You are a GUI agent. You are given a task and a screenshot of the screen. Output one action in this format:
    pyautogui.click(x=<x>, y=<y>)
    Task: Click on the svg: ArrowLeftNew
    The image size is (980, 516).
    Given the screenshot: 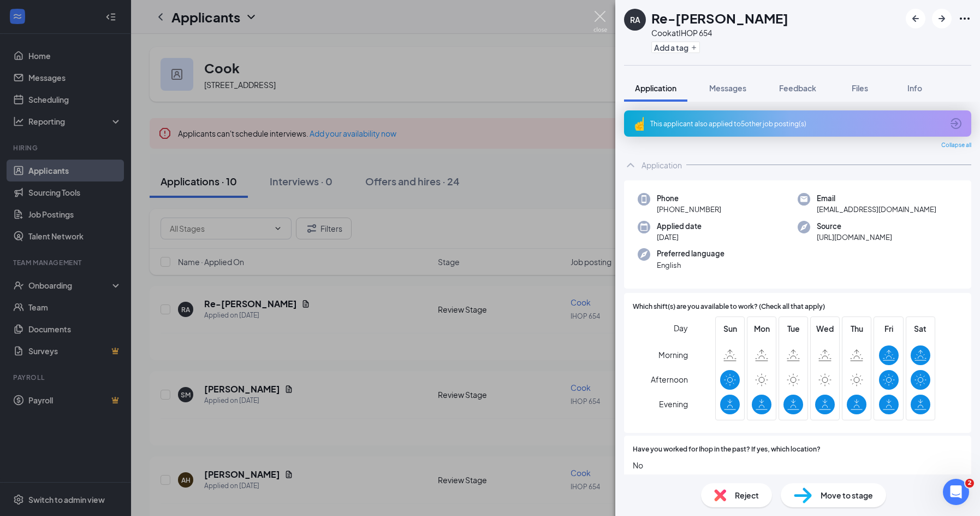 What is the action you would take?
    pyautogui.click(x=916, y=19)
    